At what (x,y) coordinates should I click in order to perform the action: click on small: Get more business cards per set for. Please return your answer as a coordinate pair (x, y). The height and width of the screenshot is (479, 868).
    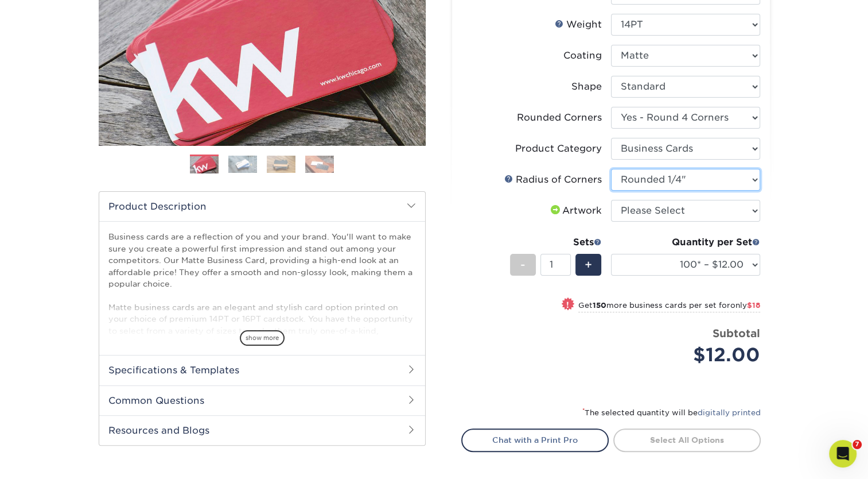
    Looking at the image, I should click on (669, 307).